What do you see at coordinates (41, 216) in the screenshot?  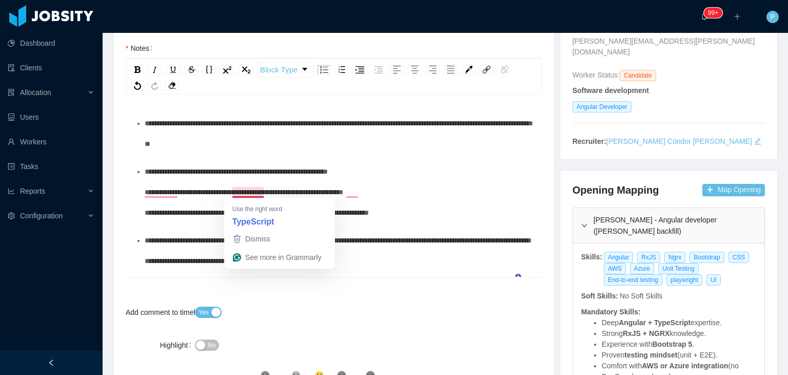 I see `span: Configuration` at bounding box center [41, 216].